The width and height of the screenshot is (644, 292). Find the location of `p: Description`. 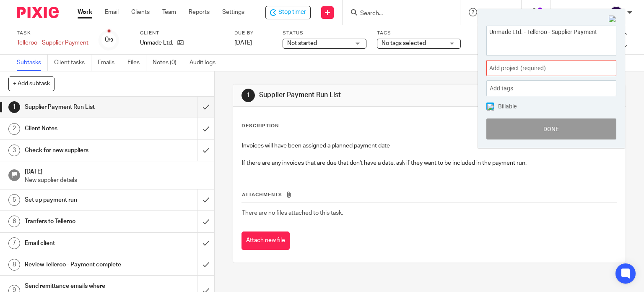

p: Description is located at coordinates (260, 126).